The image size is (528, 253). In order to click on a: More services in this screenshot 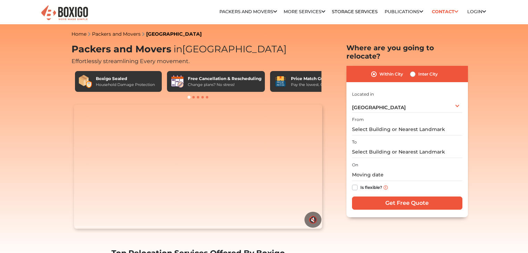, I will do `click(304, 11)`.